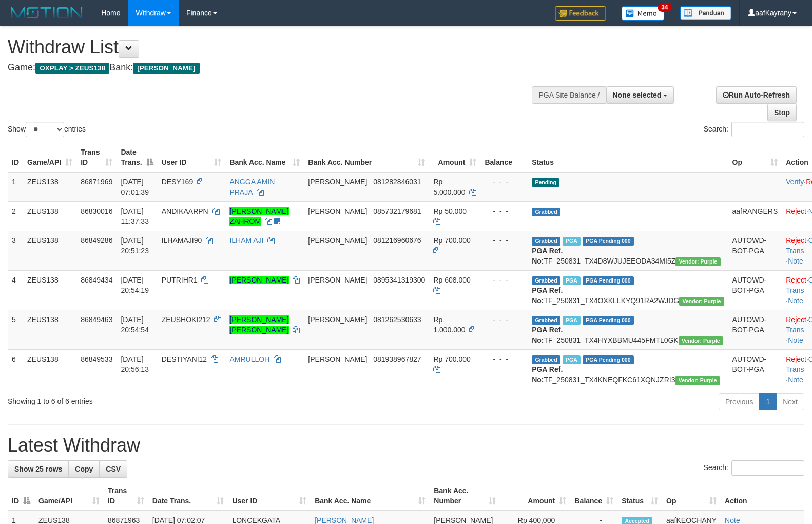 The image size is (812, 524). I want to click on th: Balance: activate to sort column ascending, so click(594, 496).